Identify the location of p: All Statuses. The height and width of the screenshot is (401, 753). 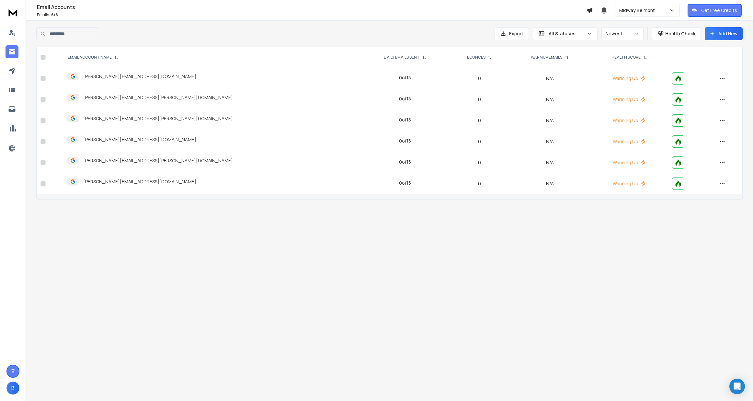
(566, 34).